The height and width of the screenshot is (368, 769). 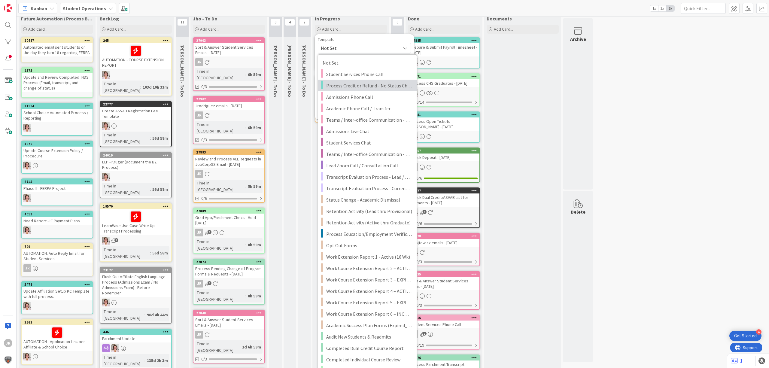 I want to click on div: 23122Flush Out Affiliate English Language Process (Admissions Exam / No Admissions Exam) - Before..., so click(x=136, y=282).